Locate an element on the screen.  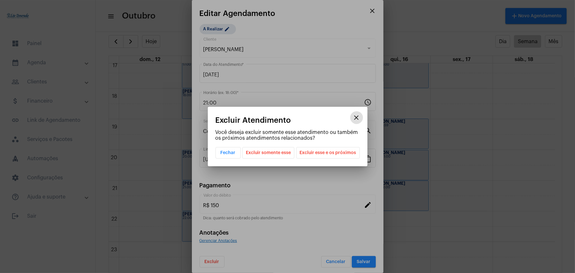
button: Fechar is located at coordinates (228, 153).